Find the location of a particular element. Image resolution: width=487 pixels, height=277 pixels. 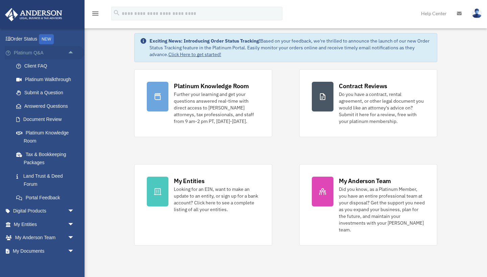

a: Platinum Knowledge Room is located at coordinates (47, 137).